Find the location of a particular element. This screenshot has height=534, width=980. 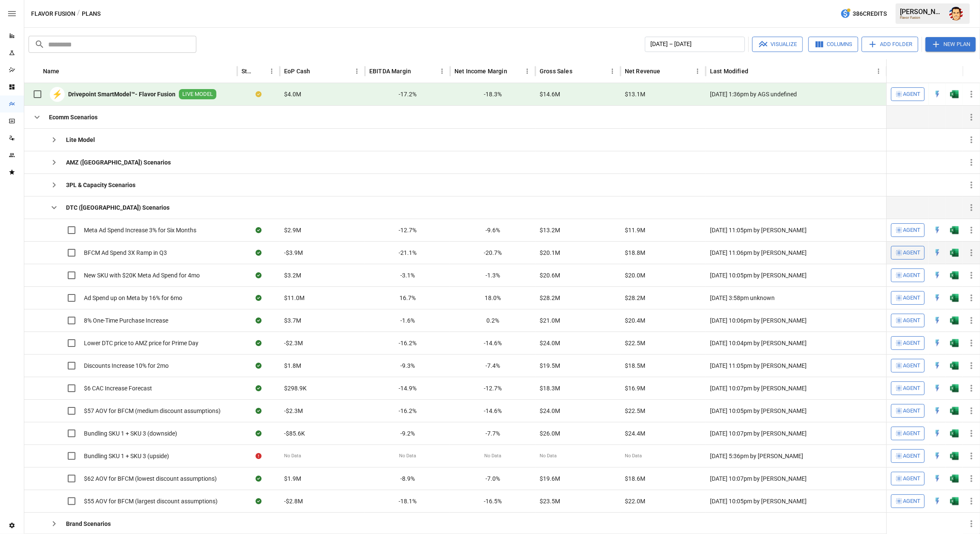

span: $1.8M is located at coordinates (293, 366).